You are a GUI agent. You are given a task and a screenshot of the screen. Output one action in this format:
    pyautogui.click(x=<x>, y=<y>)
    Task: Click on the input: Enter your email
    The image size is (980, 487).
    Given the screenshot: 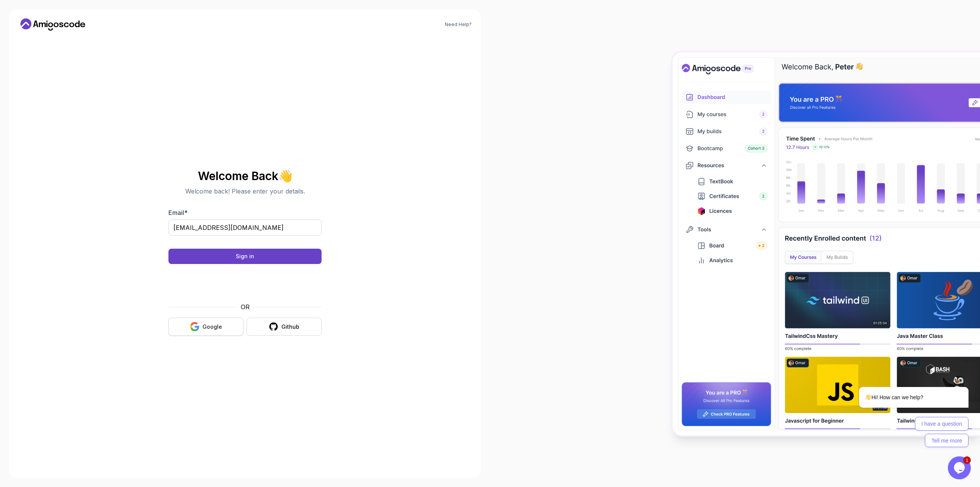 What is the action you would take?
    pyautogui.click(x=245, y=228)
    